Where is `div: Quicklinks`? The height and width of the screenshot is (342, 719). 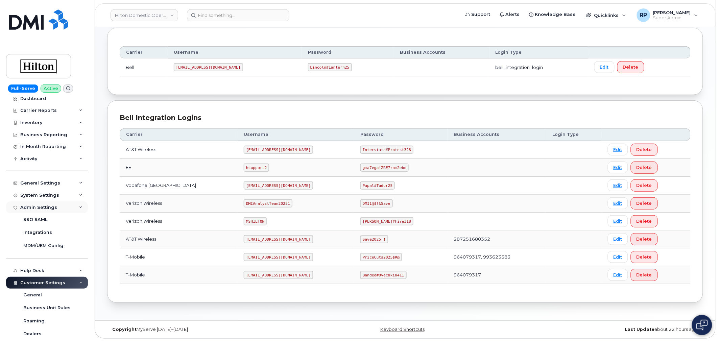
div: Quicklinks is located at coordinates (606, 15).